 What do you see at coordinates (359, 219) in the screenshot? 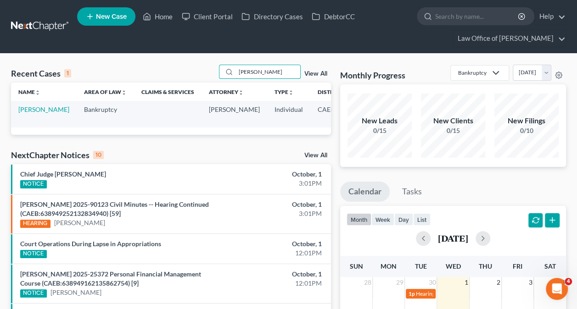
I see `button: month` at bounding box center [359, 219].